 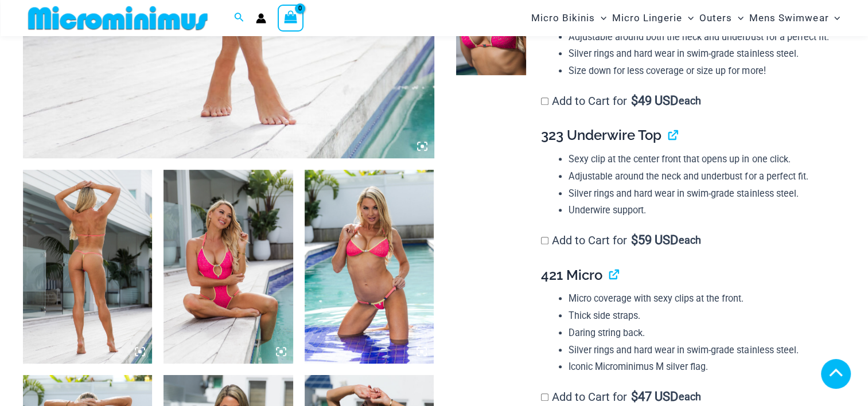 What do you see at coordinates (701, 160) in the screenshot?
I see `li: Sexy clip at the center front that opens up in one click.` at bounding box center [701, 160].